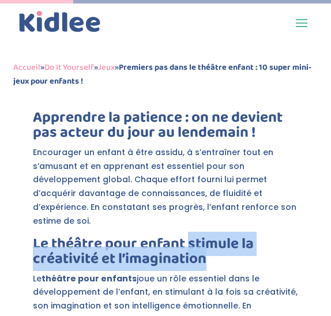 The height and width of the screenshot is (316, 331). What do you see at coordinates (69, 67) in the screenshot?
I see `a: Do It Yourself` at bounding box center [69, 67].